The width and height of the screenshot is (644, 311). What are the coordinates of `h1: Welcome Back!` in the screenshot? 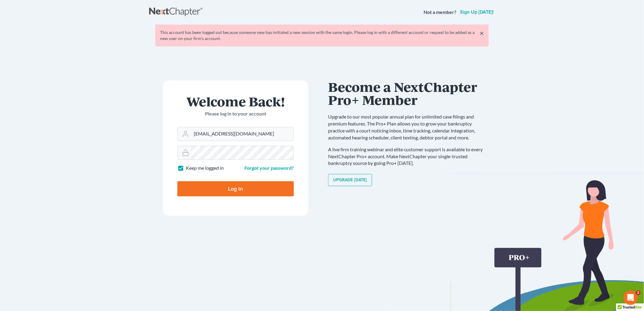 It's located at (235, 101).